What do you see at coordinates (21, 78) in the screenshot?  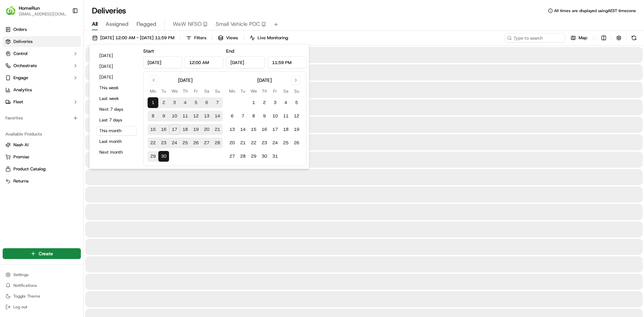 I see `span: Engage` at bounding box center [21, 78].